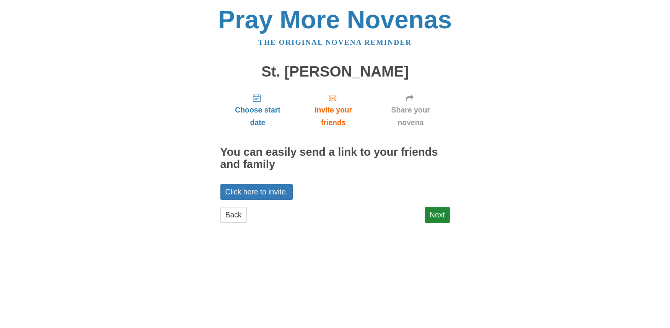 The image size is (670, 328). Describe the element at coordinates (258, 110) in the screenshot. I see `a: Choose start date` at that location.